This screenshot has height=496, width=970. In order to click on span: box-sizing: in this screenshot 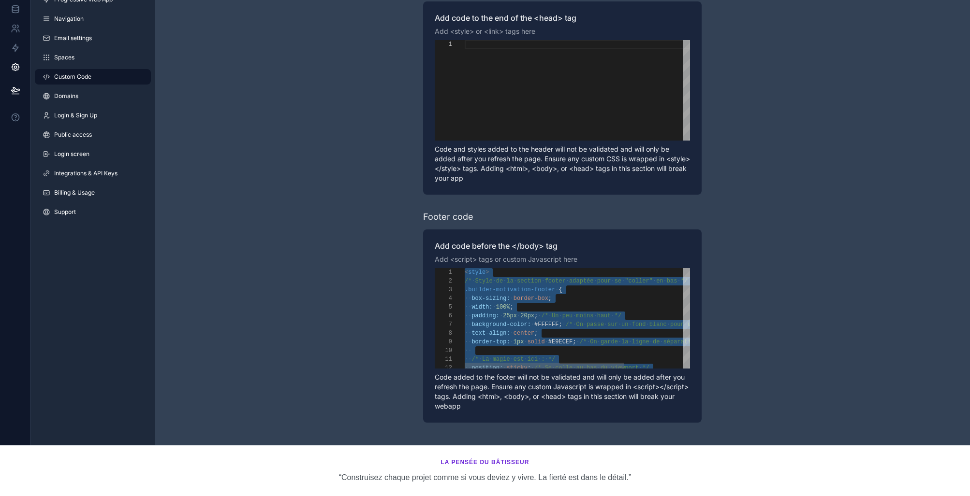, I will do `click(490, 299)`.